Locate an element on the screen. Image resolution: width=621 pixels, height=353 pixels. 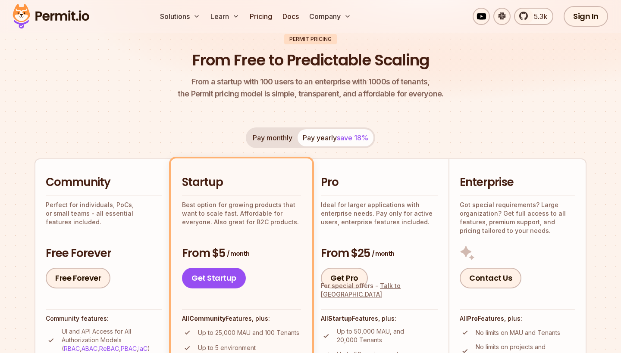
h1: From Free to Predictable Scaling is located at coordinates (310, 60).